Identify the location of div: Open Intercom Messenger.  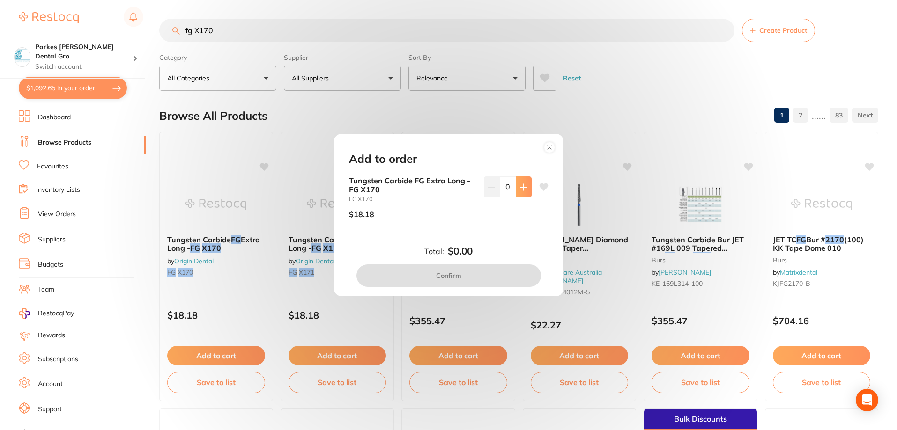
(867, 400).